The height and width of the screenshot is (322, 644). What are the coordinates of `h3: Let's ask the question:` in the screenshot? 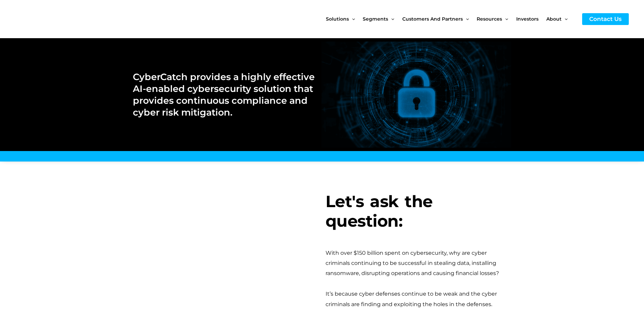 It's located at (418, 211).